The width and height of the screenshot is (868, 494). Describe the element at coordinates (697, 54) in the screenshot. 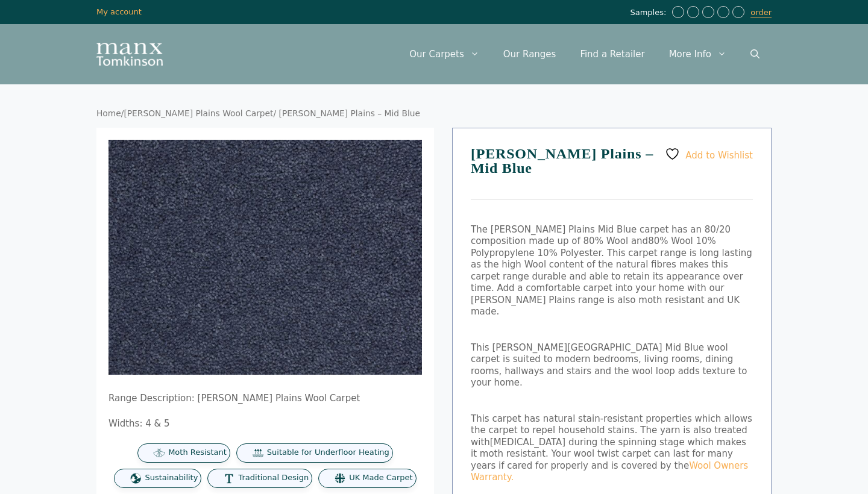

I see `a: More Info` at that location.